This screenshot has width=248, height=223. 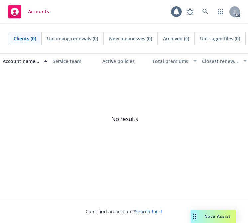 I want to click on div: Account name, DBA, so click(x=21, y=61).